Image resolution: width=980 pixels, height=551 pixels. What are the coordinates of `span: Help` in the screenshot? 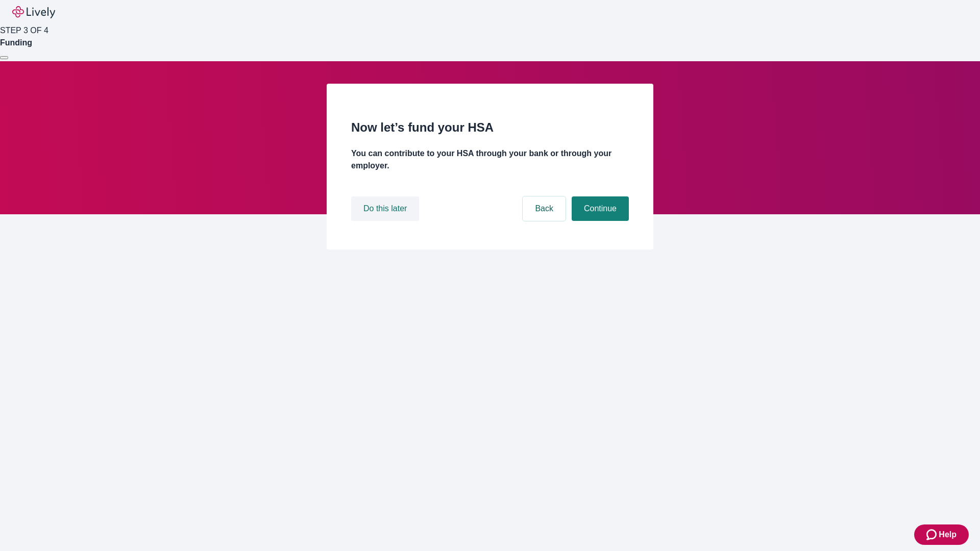 It's located at (948, 535).